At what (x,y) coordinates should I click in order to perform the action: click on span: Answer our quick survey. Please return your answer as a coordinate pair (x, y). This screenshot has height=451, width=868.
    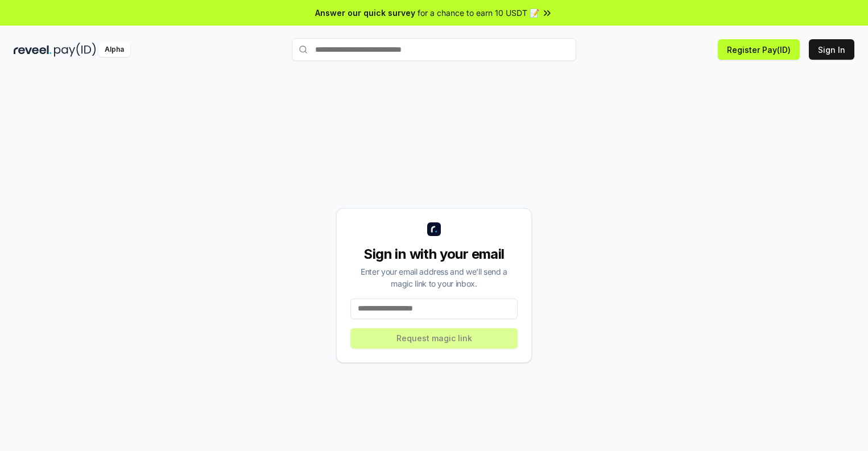
    Looking at the image, I should click on (365, 13).